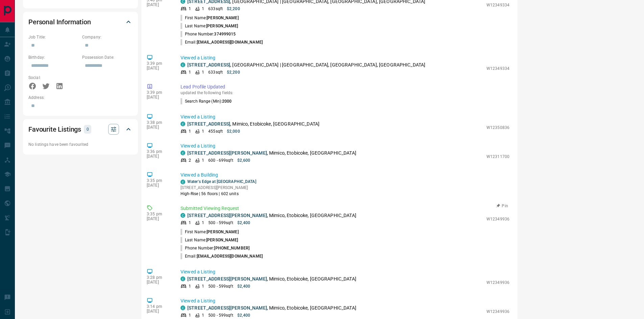 This screenshot has height=319, width=644. Describe the element at coordinates (345, 93) in the screenshot. I see `p: updated the following fields:` at that location.